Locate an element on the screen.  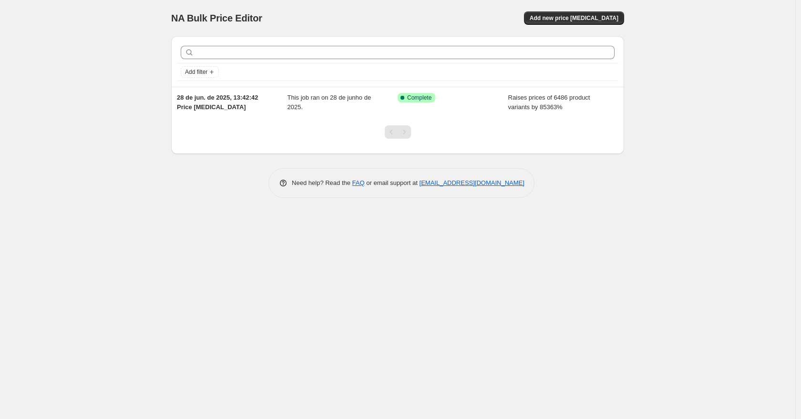
span: This job ran on 28 de junho de 2025. is located at coordinates (329, 102).